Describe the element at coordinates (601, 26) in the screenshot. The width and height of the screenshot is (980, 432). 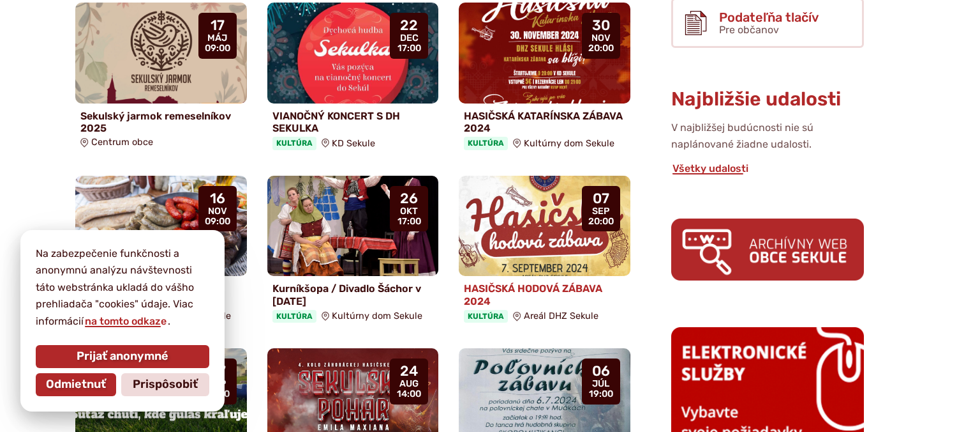
I see `span: 30` at that location.